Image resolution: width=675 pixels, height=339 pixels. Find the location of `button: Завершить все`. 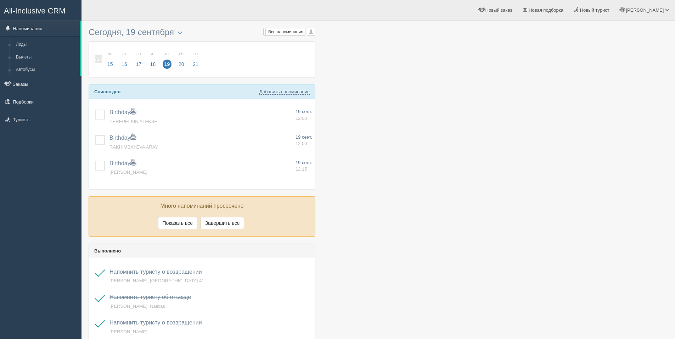

button: Завершить все is located at coordinates (223, 223).